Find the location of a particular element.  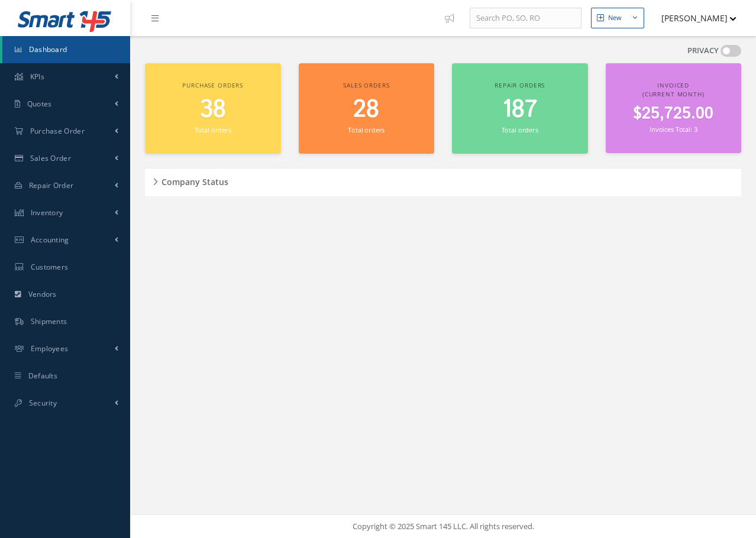

span: Quotes is located at coordinates (40, 104).